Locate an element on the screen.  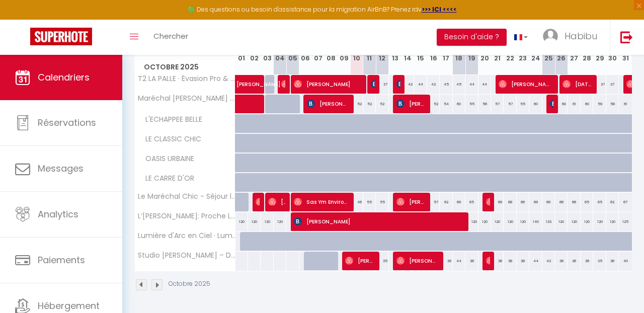
span: LE CLASSIC CHIC is located at coordinates (170, 139).